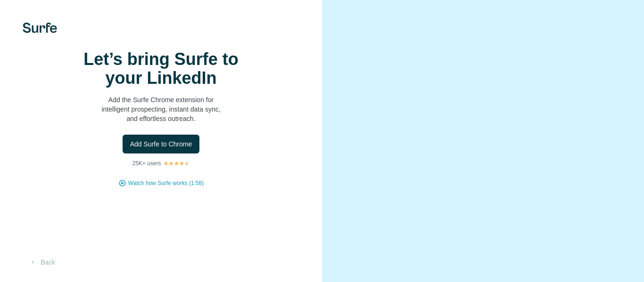  What do you see at coordinates (166, 183) in the screenshot?
I see `span: Watch how Surfe works (1:58)` at bounding box center [166, 183].